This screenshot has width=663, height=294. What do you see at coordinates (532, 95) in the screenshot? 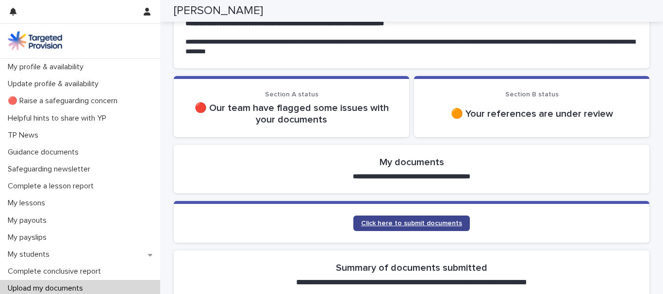
I see `span: Section B status` at bounding box center [532, 95].